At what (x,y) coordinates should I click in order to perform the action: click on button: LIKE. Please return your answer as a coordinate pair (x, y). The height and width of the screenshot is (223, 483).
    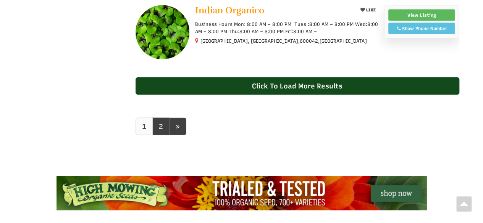
    Looking at the image, I should click on (368, 10).